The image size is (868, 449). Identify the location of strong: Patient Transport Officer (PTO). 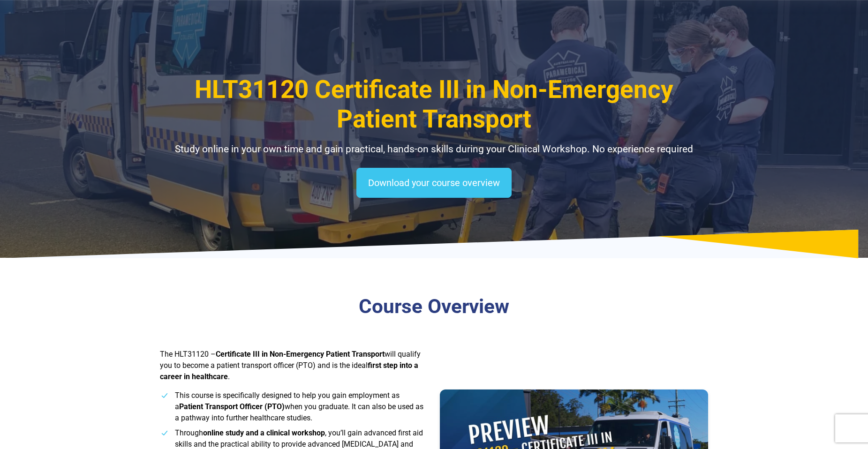
(231, 407).